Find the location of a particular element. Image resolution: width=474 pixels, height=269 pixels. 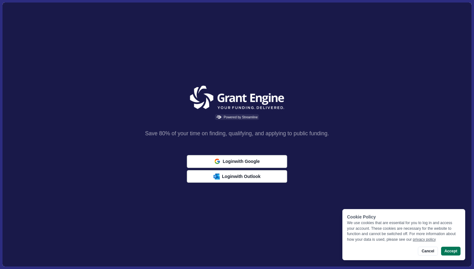

button: Outlook LogoLoginwith Outlook is located at coordinates (237, 176).